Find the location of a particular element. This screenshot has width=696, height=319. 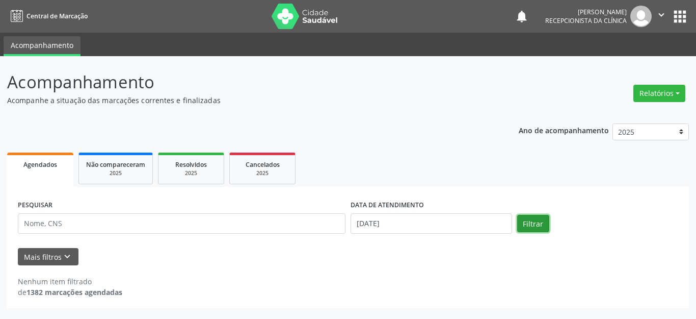

span: Resolvidos is located at coordinates (191, 164).